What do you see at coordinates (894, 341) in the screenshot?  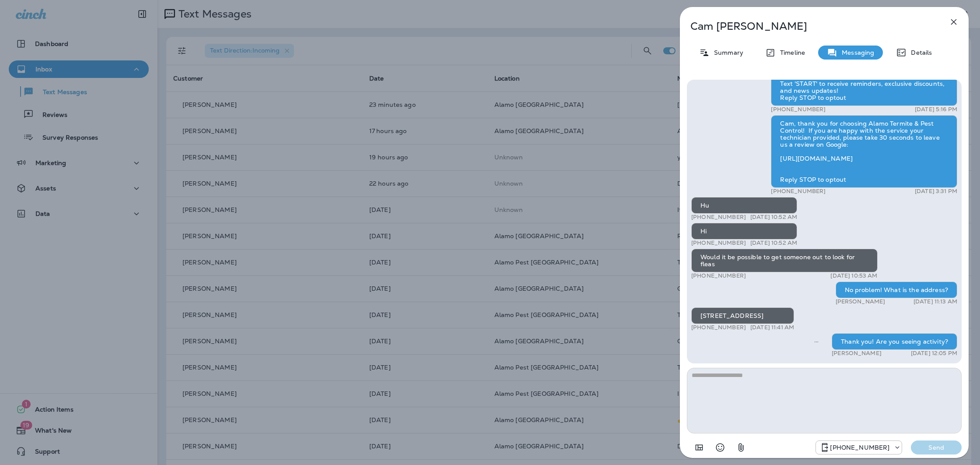 I see `div: Thank you! Are you seeing activity?` at bounding box center [894, 341].